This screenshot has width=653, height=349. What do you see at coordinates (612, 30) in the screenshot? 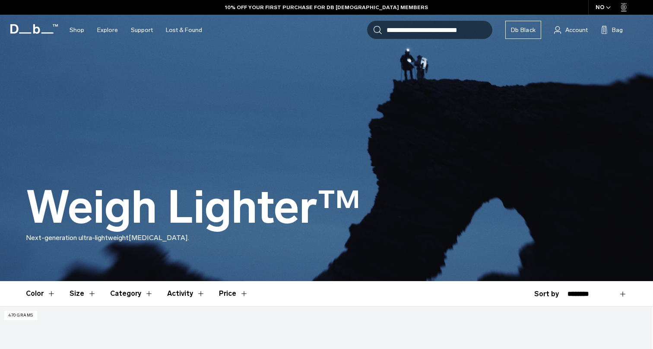
I see `button: Bag` at bounding box center [612, 30].